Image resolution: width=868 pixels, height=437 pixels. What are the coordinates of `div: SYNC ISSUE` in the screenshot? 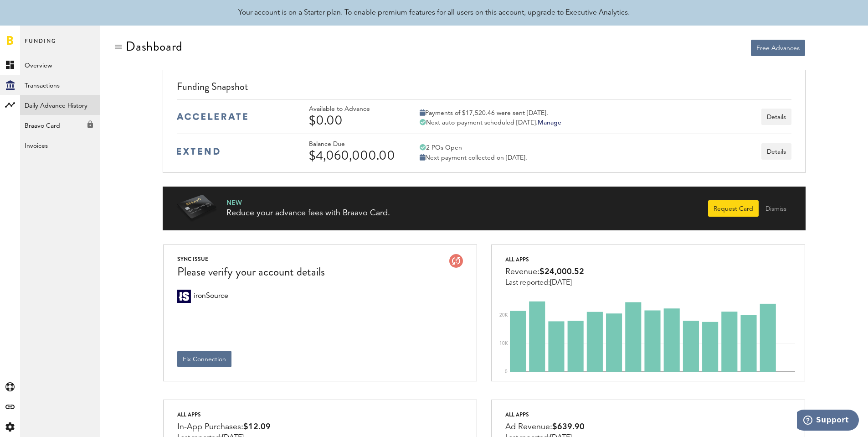 It's located at (251, 259).